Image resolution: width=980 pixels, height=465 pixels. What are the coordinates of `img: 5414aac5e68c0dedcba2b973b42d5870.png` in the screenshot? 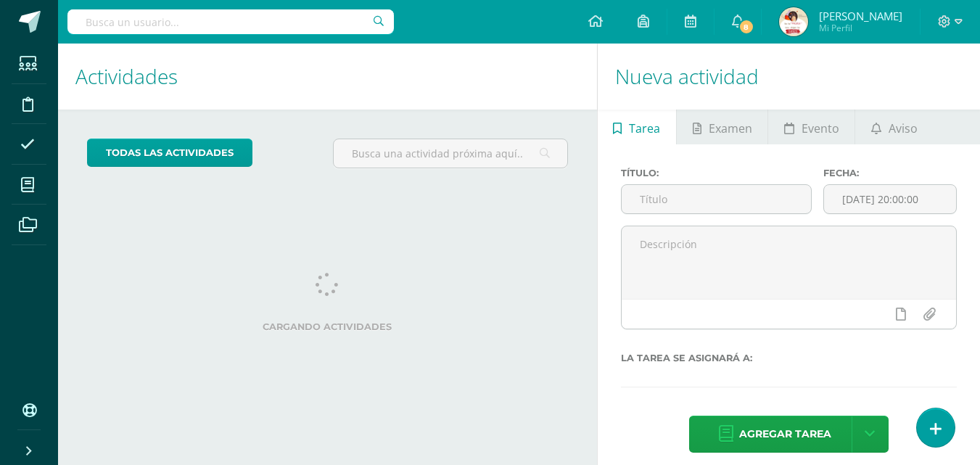 It's located at (794, 22).